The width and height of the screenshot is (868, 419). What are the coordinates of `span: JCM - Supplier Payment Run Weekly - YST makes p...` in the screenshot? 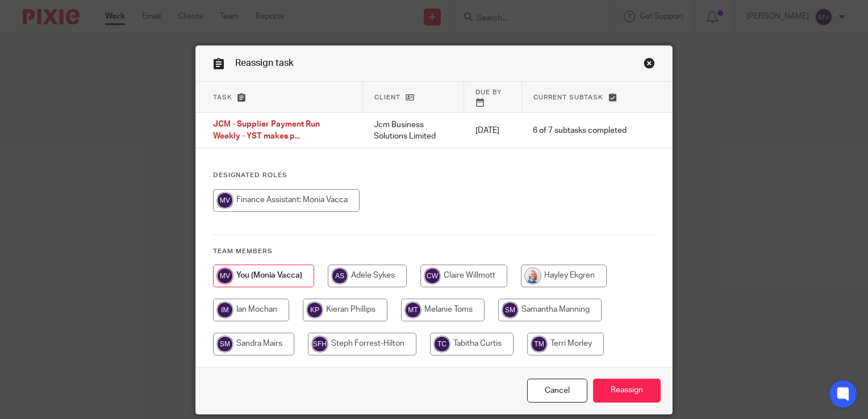 It's located at (267, 131).